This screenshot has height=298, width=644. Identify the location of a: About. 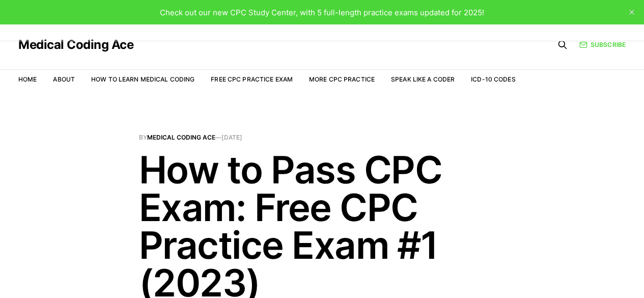
(64, 79).